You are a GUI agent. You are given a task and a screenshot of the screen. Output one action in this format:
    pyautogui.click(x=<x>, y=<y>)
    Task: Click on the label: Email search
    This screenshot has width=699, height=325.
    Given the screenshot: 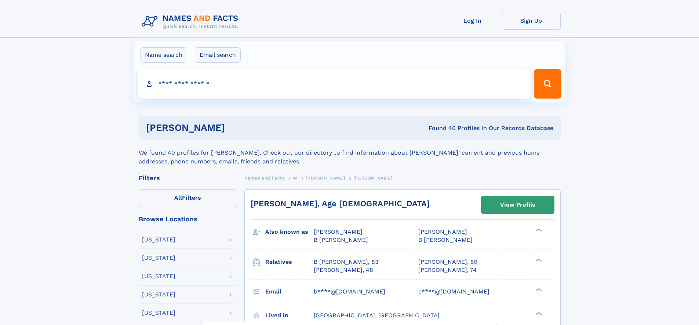 What is the action you would take?
    pyautogui.click(x=218, y=55)
    